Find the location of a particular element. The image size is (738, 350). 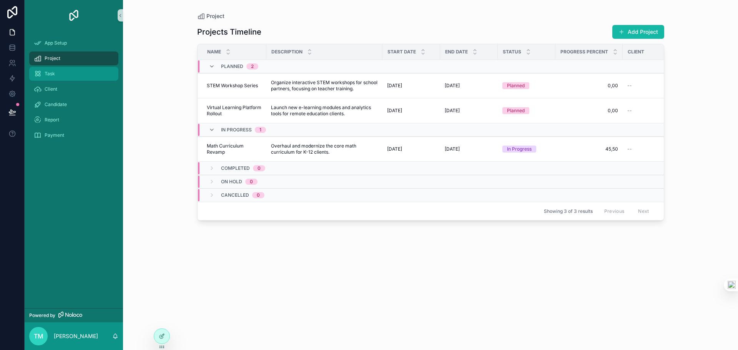

a: Payment is located at coordinates (74, 135).